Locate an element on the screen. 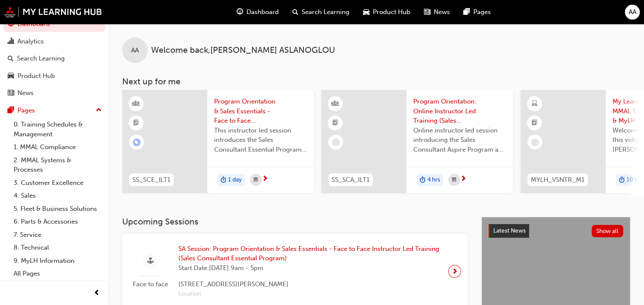 This screenshot has height=305, width=644. a: Analytics is located at coordinates (54, 41).